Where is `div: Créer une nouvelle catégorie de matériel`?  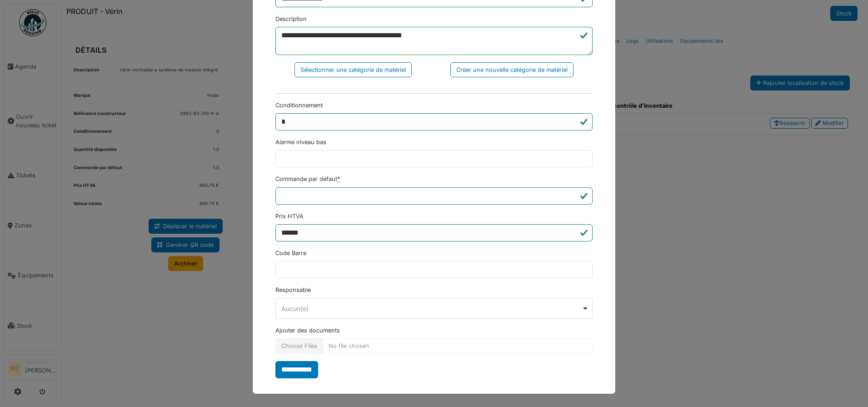 div: Créer une nouvelle catégorie de matériel is located at coordinates (511, 70).